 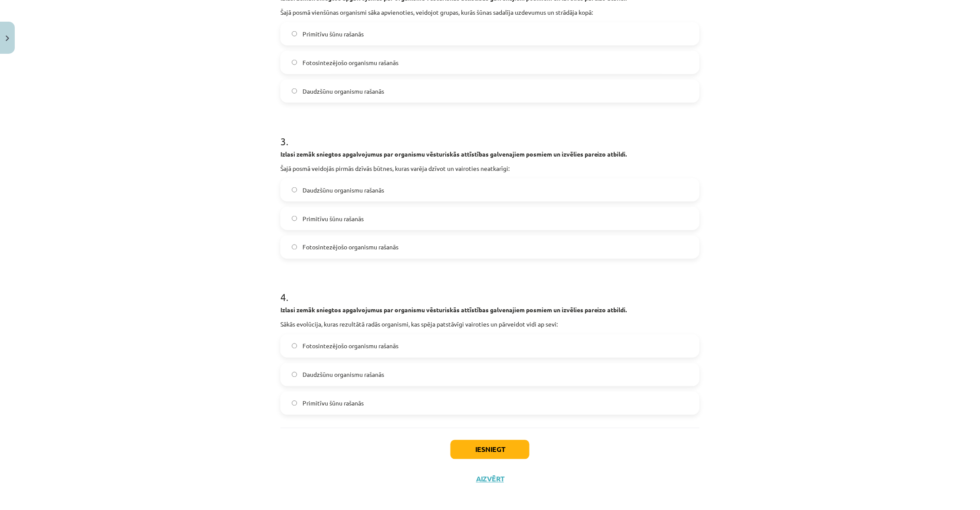 I want to click on p: Šajā posmā veidojās pirmās dzīvās būtnes, kuras varēja dzīvot un vairoties neatkarīgi:, so click(x=490, y=168).